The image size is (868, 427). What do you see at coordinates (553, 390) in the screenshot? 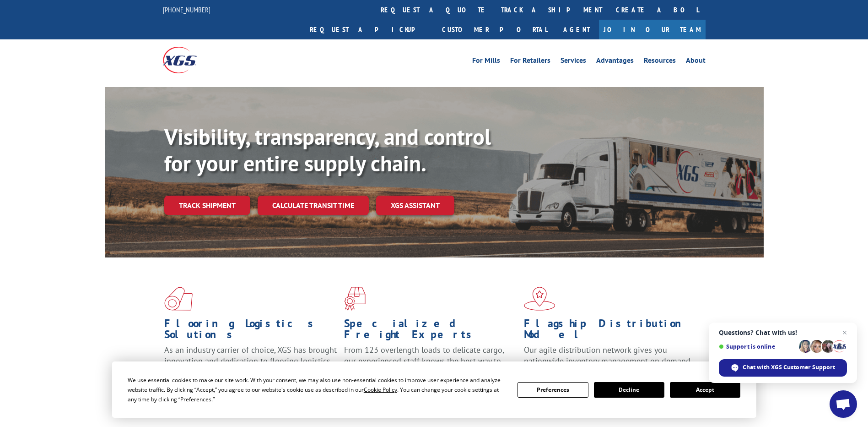
I see `button: Preferences` at bounding box center [553, 390].